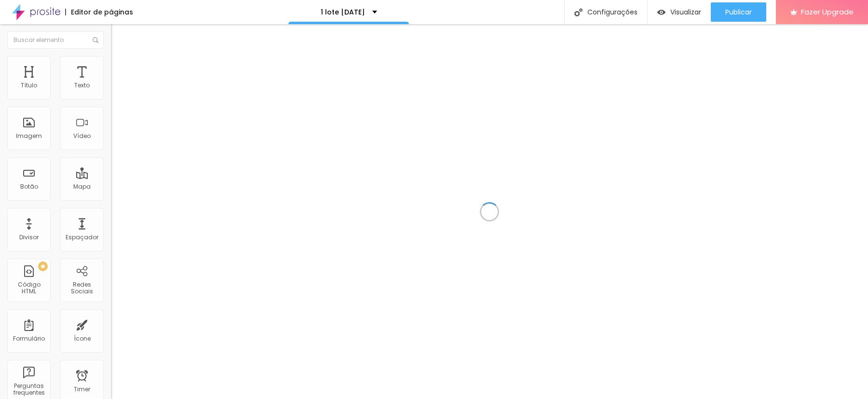 The width and height of the screenshot is (868, 399). What do you see at coordinates (82, 237) in the screenshot?
I see `div: Espaçador` at bounding box center [82, 237].